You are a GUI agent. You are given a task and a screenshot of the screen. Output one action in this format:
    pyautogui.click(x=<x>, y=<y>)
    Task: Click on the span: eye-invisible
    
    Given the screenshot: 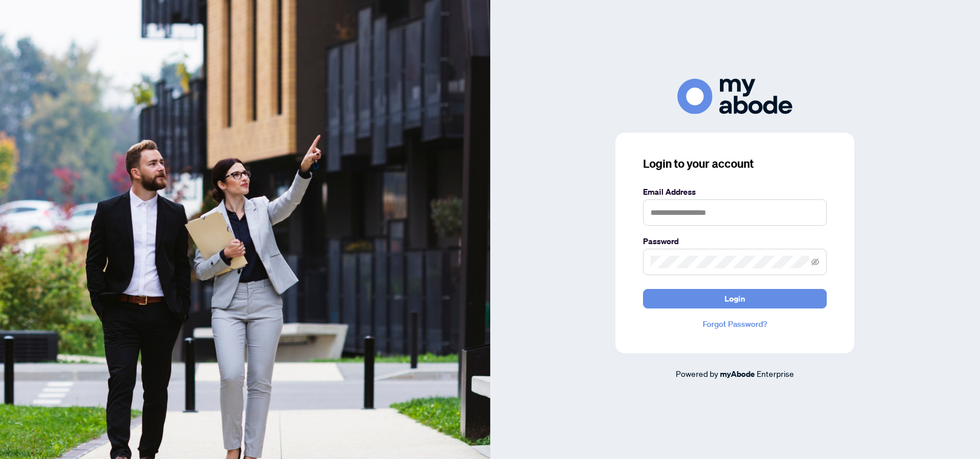 What is the action you would take?
    pyautogui.click(x=815, y=262)
    